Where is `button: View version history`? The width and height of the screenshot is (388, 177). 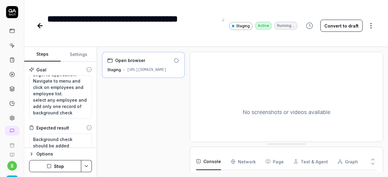 button: View version history is located at coordinates (309, 26).